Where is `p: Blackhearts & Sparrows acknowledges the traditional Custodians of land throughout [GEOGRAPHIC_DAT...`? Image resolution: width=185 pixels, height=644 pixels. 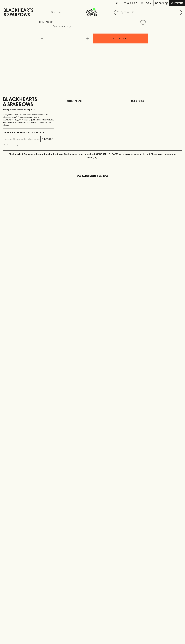
p: Blackhearts & Sparrows acknowledges the traditional Custodians of land throughout [GEOGRAPHIC_DAT... is located at coordinates (92, 156).